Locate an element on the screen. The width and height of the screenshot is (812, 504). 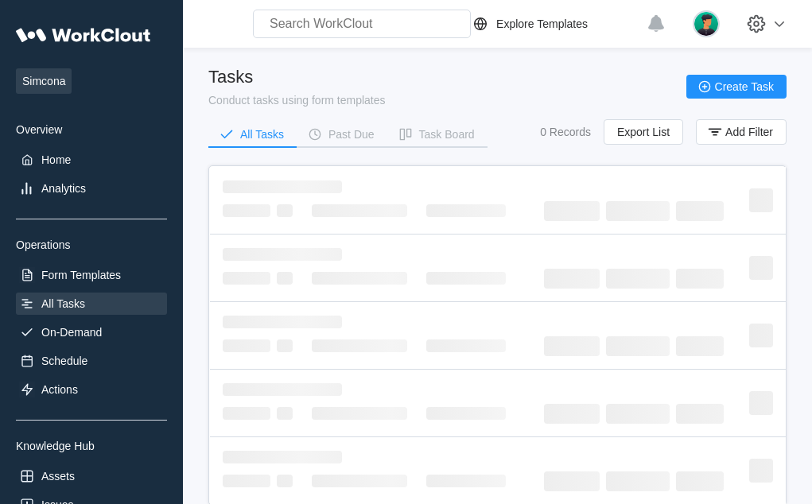
button: Create Task is located at coordinates (736, 87).